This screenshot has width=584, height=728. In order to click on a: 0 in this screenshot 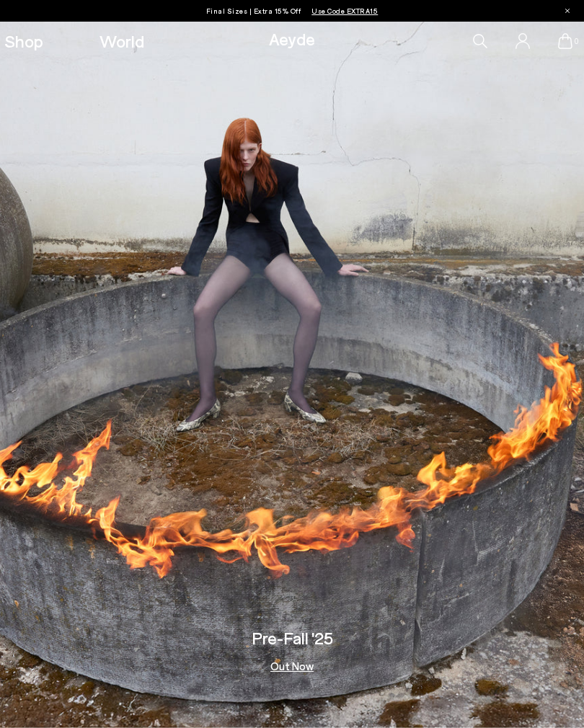, I will do `click(565, 41)`.